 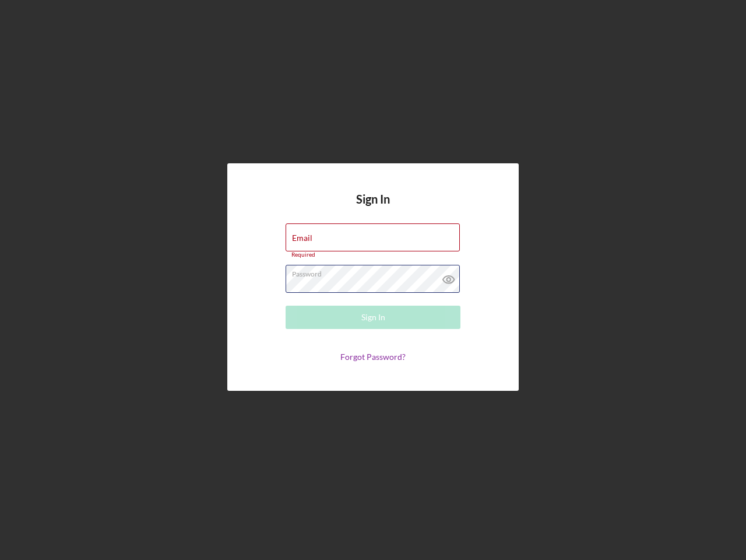 What do you see at coordinates (373, 317) in the screenshot?
I see `button: Sign In` at bounding box center [373, 317].